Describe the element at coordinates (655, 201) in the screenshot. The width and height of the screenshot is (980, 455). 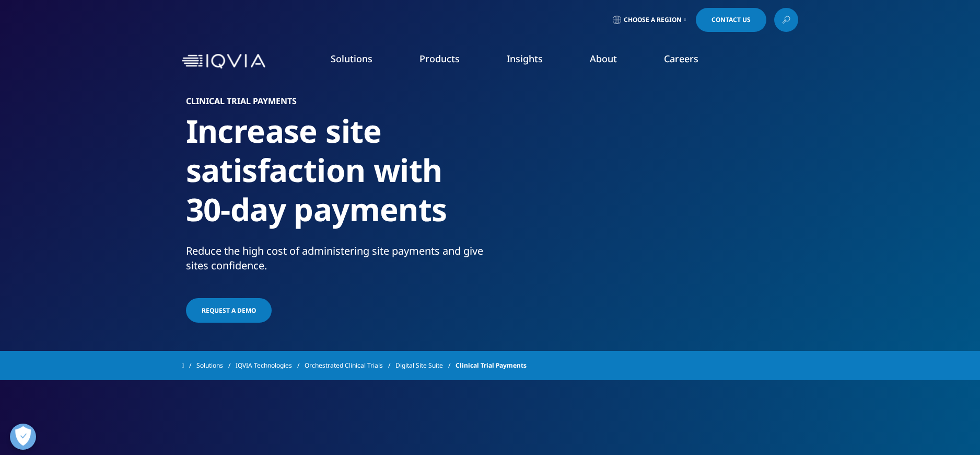
I see `img: 157_man-in-jacket-in-office.jpg` at that location.